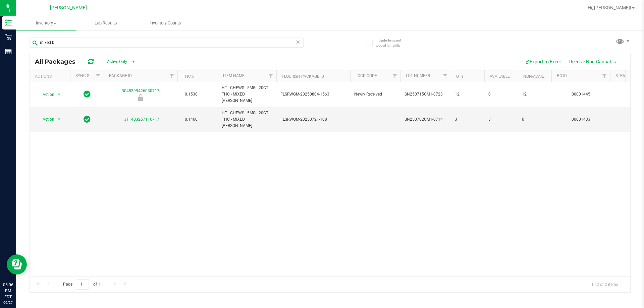 The height and width of the screenshot is (308, 644). I want to click on a: Qty, so click(460, 76).